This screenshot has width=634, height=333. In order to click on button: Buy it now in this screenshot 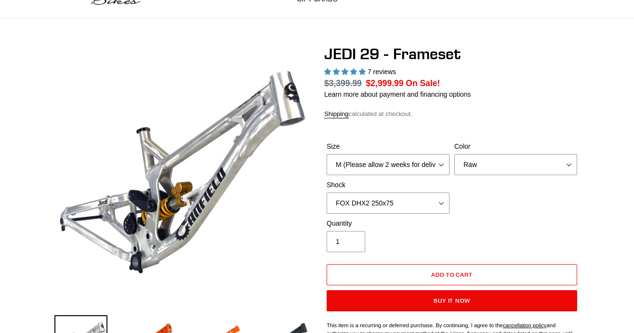, I will do `click(452, 301)`.